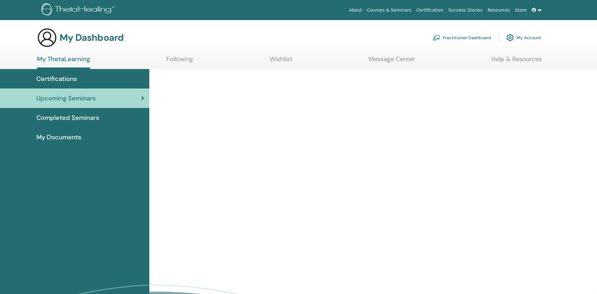  Describe the element at coordinates (517, 61) in the screenshot. I see `a: Help & Resources` at that location.